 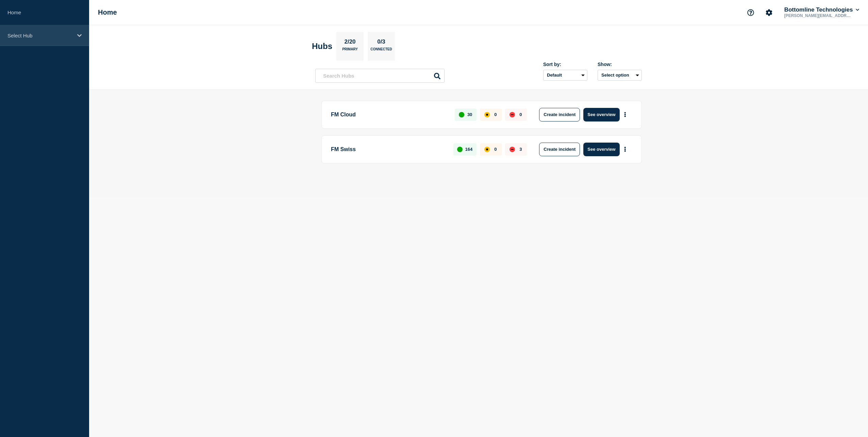 What do you see at coordinates (381, 51) in the screenshot?
I see `p: Connected` at bounding box center [381, 51].